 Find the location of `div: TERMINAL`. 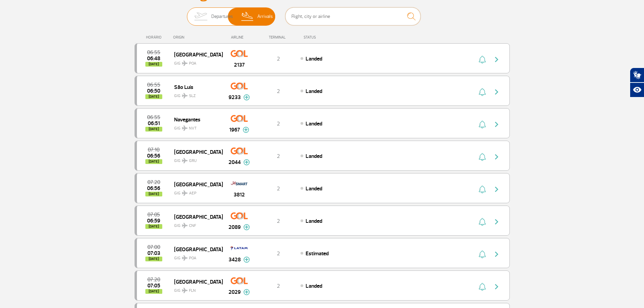

div: TERMINAL is located at coordinates (278, 37).